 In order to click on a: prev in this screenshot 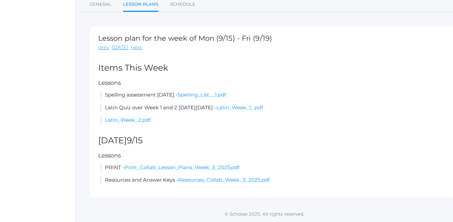, I will do `click(103, 47)`.